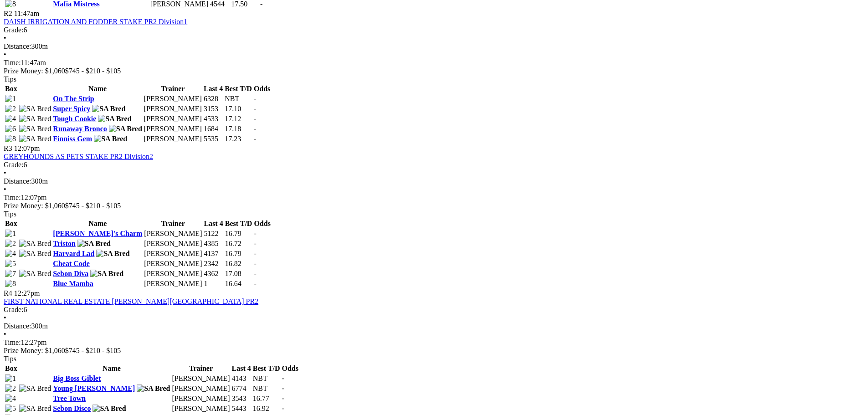 The image size is (868, 415). What do you see at coordinates (241, 409) in the screenshot?
I see `td: 5443` at bounding box center [241, 409].